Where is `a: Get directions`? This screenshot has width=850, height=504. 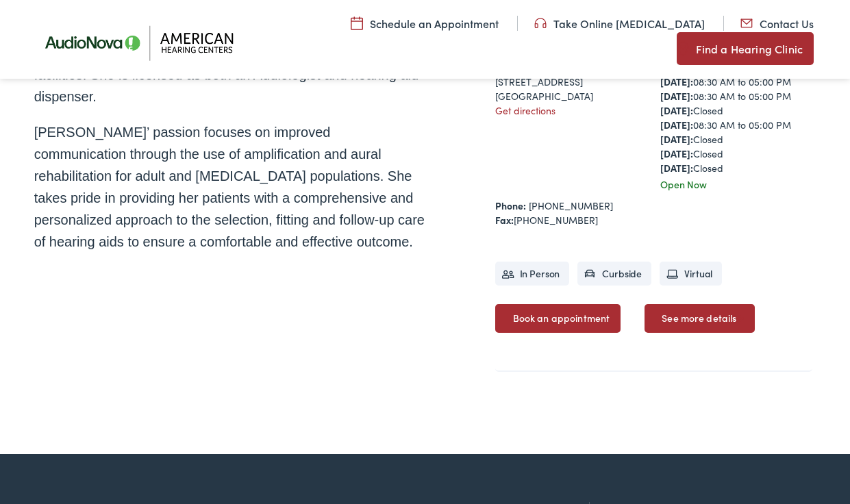
a: Get directions is located at coordinates (525, 110).